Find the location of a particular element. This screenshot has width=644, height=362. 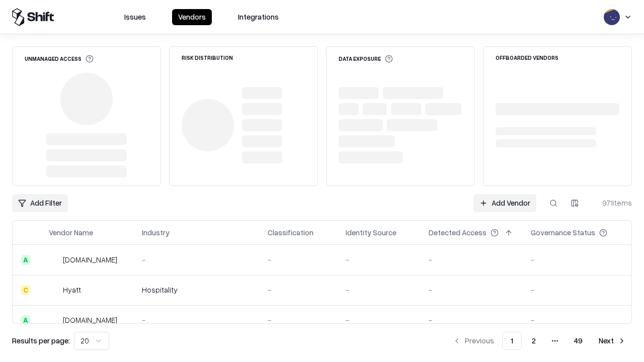

div: Governance Status is located at coordinates (563, 232).